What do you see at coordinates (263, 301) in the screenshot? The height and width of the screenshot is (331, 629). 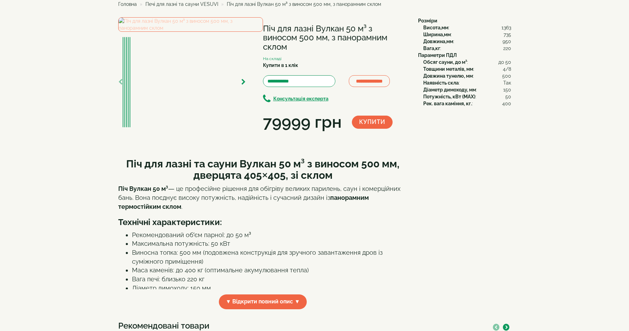 I see `span: ▼ Відкрити повний опис ▼` at bounding box center [263, 301].